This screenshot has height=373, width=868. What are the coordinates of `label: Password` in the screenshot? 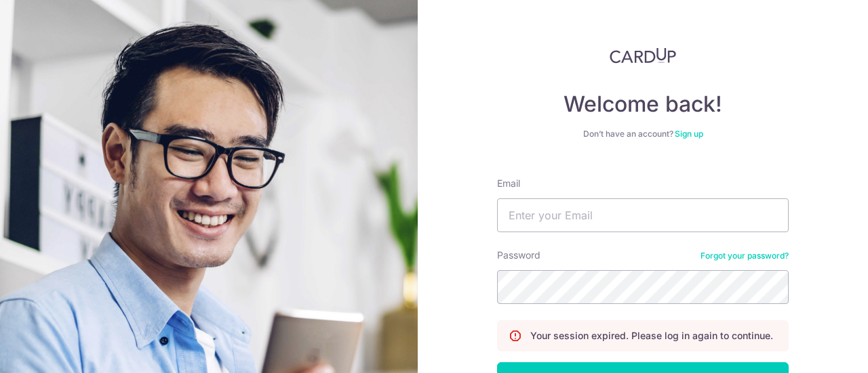 It's located at (519, 255).